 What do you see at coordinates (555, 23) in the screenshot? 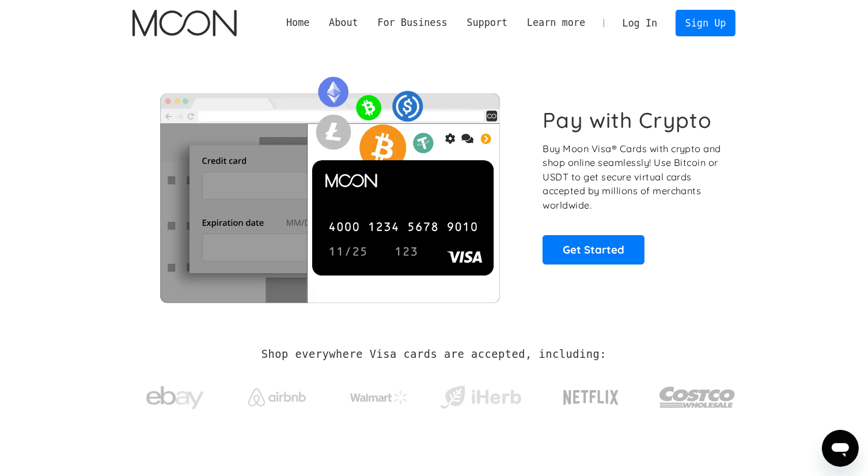
I see `div: Learn more` at bounding box center [555, 23].